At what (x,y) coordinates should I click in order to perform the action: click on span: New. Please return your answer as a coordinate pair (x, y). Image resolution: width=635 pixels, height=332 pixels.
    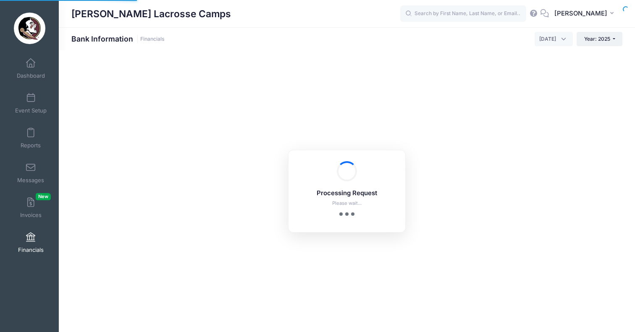
    Looking at the image, I should click on (43, 197).